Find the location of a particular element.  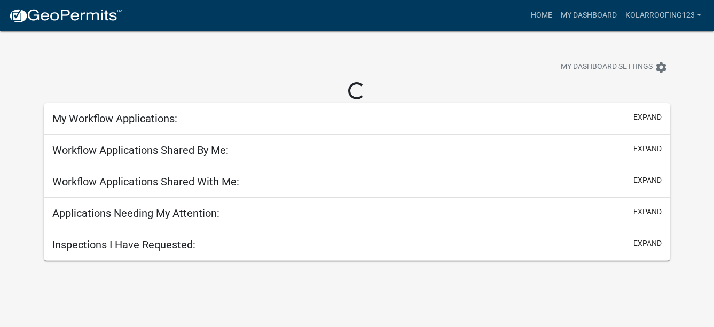

h5: My Workflow Applications: is located at coordinates (115, 119).